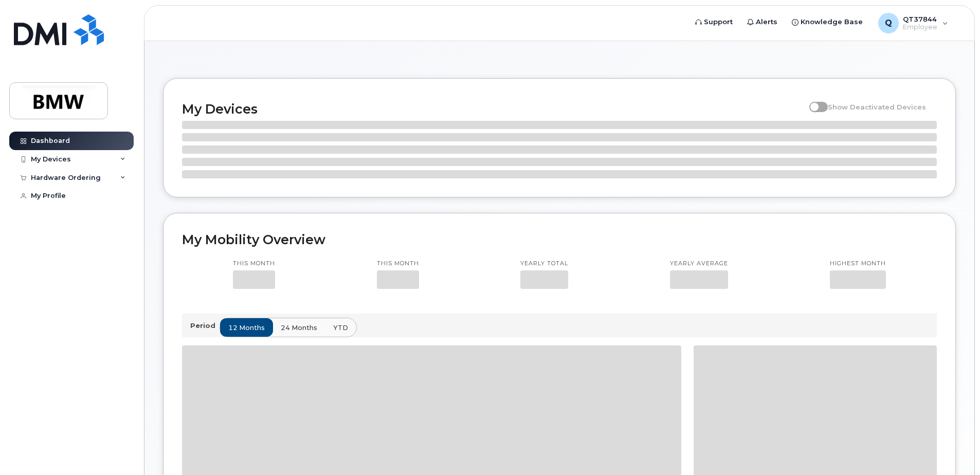  Describe the element at coordinates (493, 109) in the screenshot. I see `h2: My Devices` at that location.